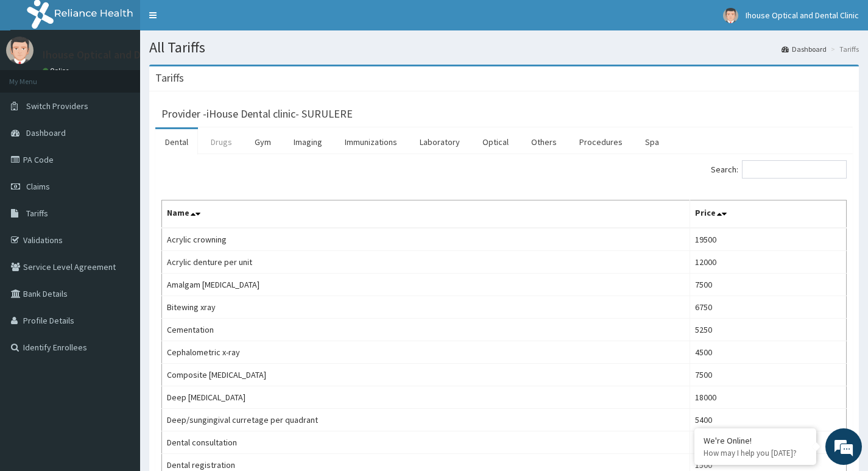 The height and width of the screenshot is (471, 868). I want to click on span: Ihouse Optical and Dental Clinic, so click(802, 15).